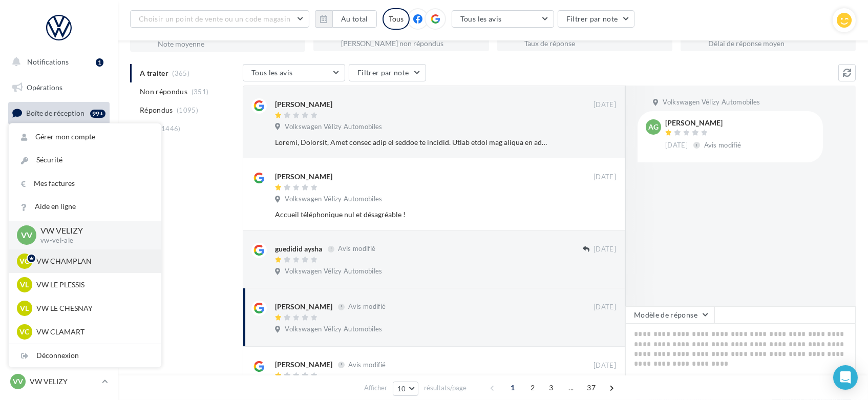 The image size is (868, 400). Describe the element at coordinates (57, 62) in the screenshot. I see `button: Notifications 1` at that location.